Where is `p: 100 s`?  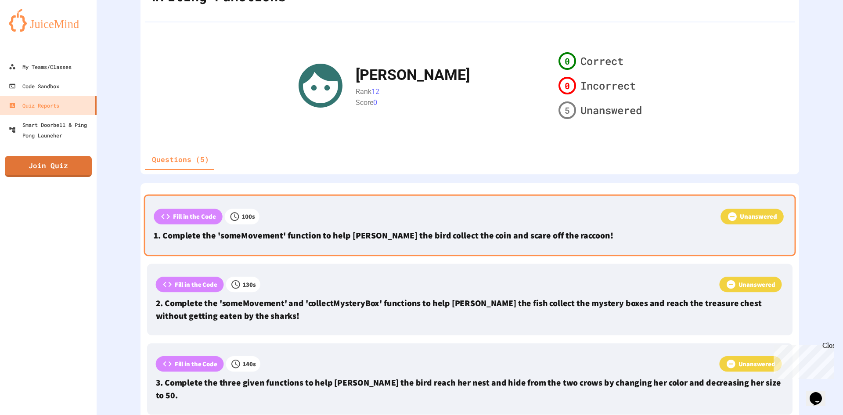 p: 100 s is located at coordinates (249, 217).